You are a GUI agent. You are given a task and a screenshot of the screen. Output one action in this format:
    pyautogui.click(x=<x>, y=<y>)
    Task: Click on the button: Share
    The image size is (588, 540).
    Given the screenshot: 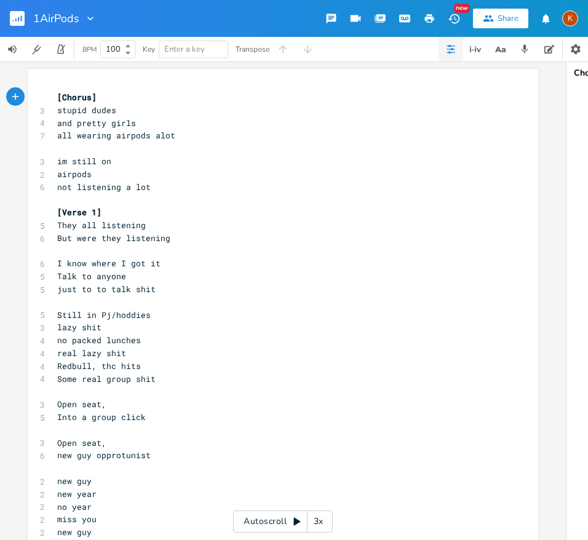 What is the action you would take?
    pyautogui.click(x=500, y=18)
    